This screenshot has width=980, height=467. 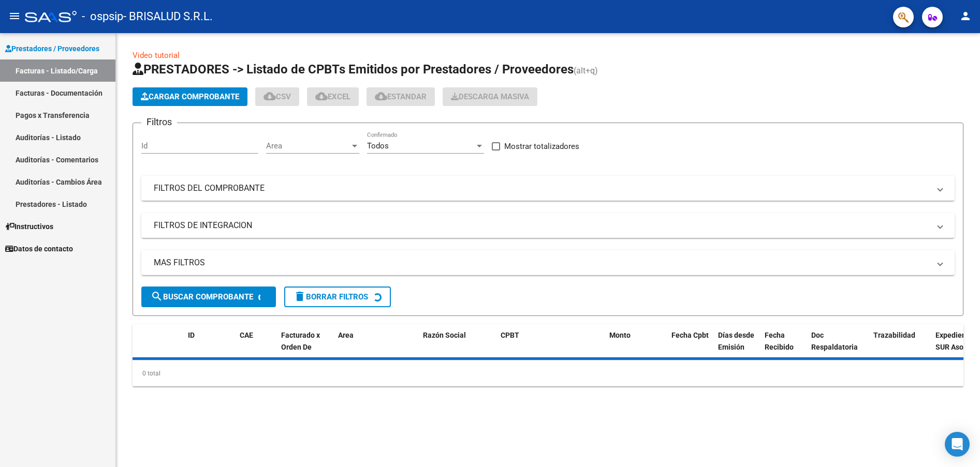 I want to click on span: EXCEL, so click(x=333, y=97).